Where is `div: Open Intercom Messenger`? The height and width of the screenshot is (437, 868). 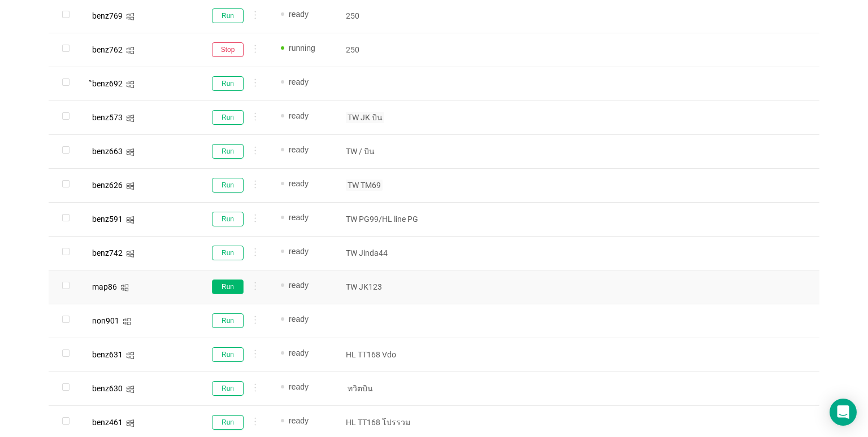 div: Open Intercom Messenger is located at coordinates (843, 412).